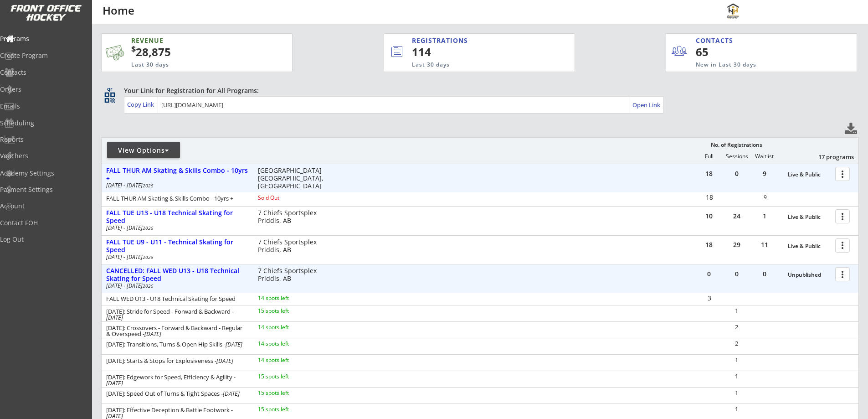  What do you see at coordinates (737, 157) in the screenshot?
I see `div: Sessions` at bounding box center [737, 157].